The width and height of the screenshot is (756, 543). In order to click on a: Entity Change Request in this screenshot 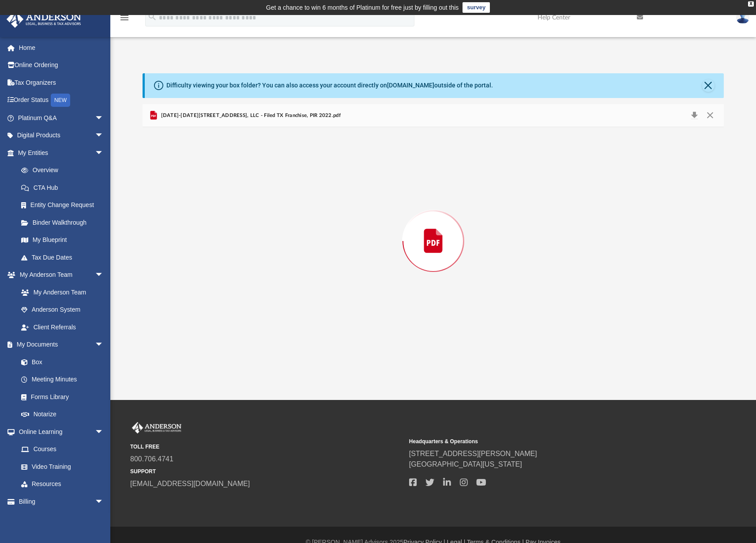, I will do `click(64, 205)`.